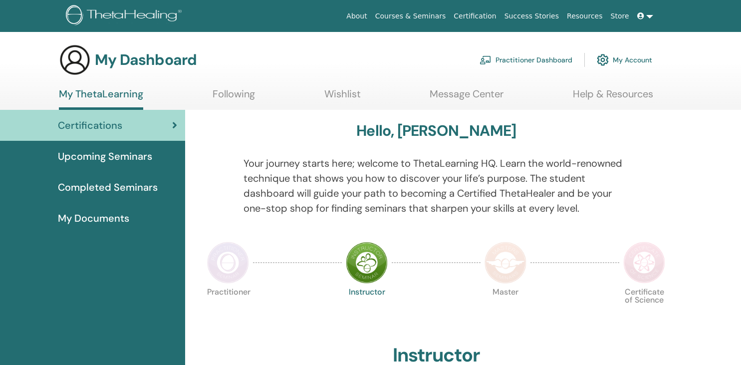 The height and width of the screenshot is (365, 741). Describe the element at coordinates (228, 309) in the screenshot. I see `p: Practitioner` at that location.